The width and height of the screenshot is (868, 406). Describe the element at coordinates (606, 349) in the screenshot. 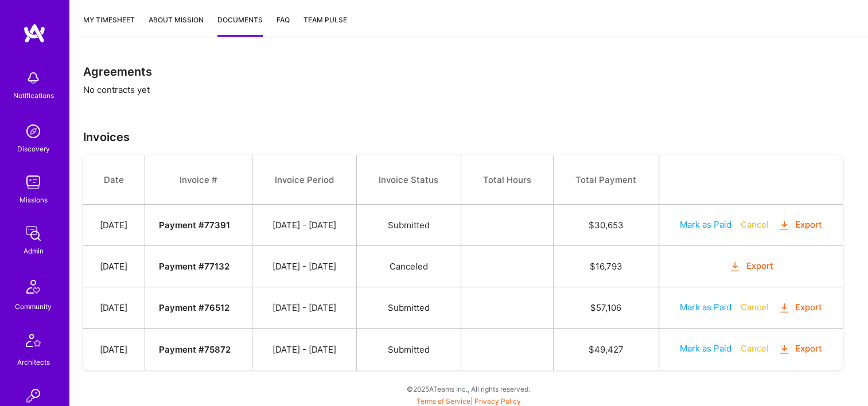

I see `td: $ 49,427` at that location.